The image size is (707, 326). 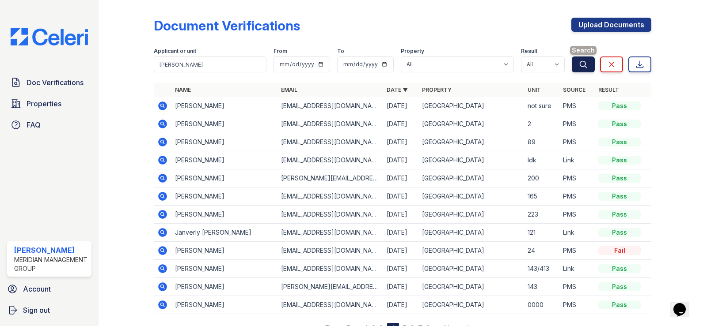 I want to click on span: Sign out, so click(x=36, y=311).